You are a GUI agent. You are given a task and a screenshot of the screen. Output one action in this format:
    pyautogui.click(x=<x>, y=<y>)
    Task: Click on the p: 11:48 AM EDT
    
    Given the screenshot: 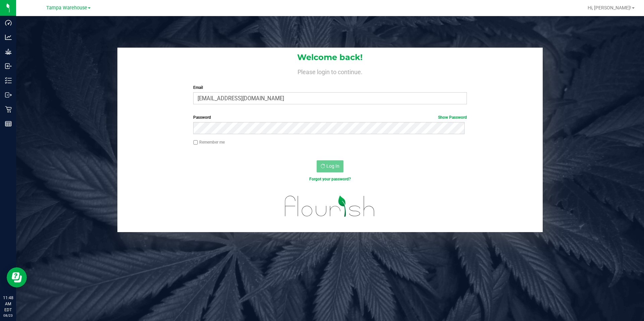 What is the action you would take?
    pyautogui.click(x=8, y=303)
    